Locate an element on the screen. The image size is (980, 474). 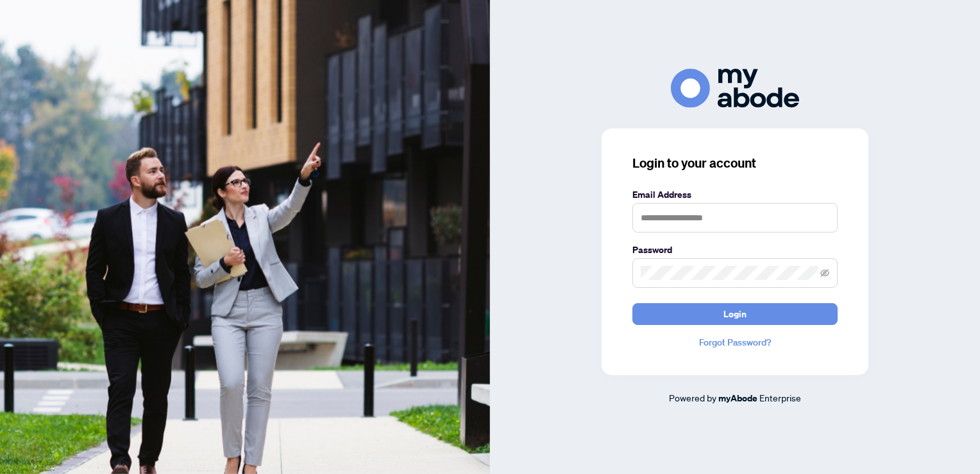
label: Password is located at coordinates (735, 250).